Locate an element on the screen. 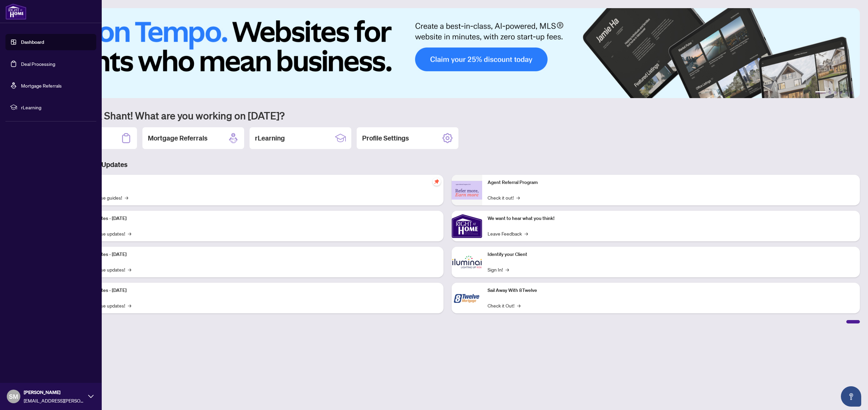 This screenshot has width=868, height=410. h2: Profile Settings is located at coordinates (385, 138).